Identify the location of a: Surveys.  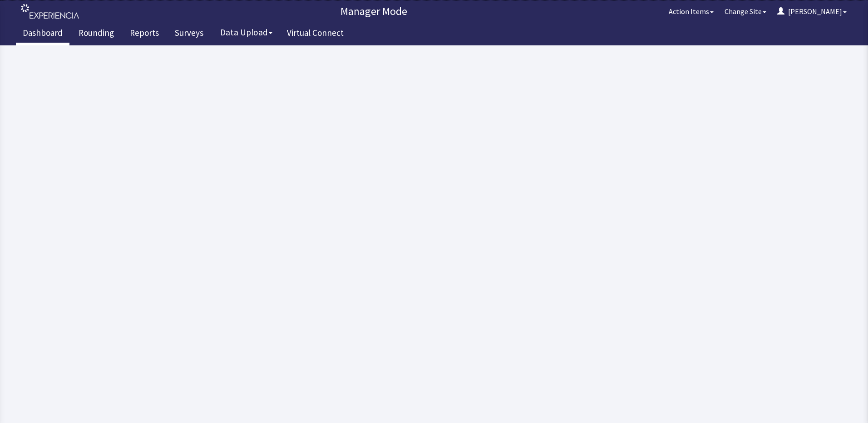
(189, 34).